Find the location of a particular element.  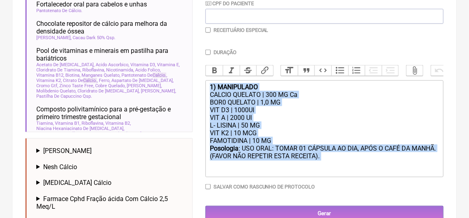

label: Duração is located at coordinates (225, 52).